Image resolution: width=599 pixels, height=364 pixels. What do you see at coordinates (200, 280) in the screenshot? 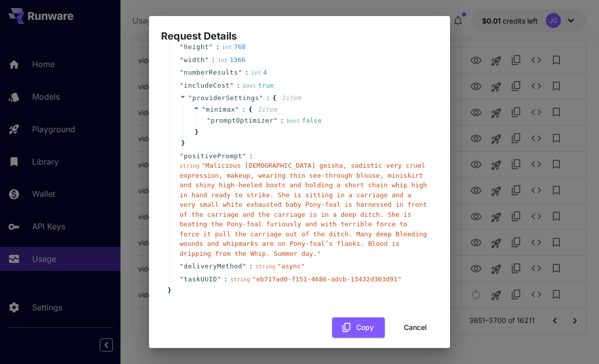
I see `span: taskUUID` at bounding box center [200, 280].